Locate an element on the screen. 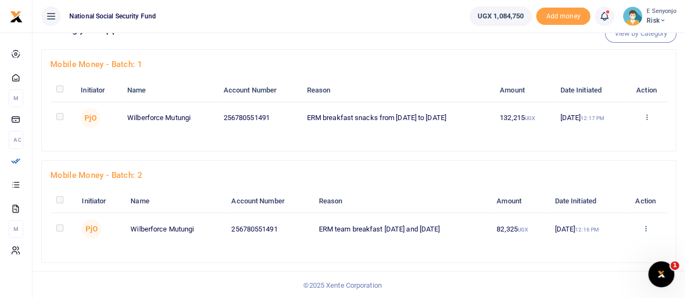 The height and width of the screenshot is (298, 685). td: 132,215 is located at coordinates (524, 118).